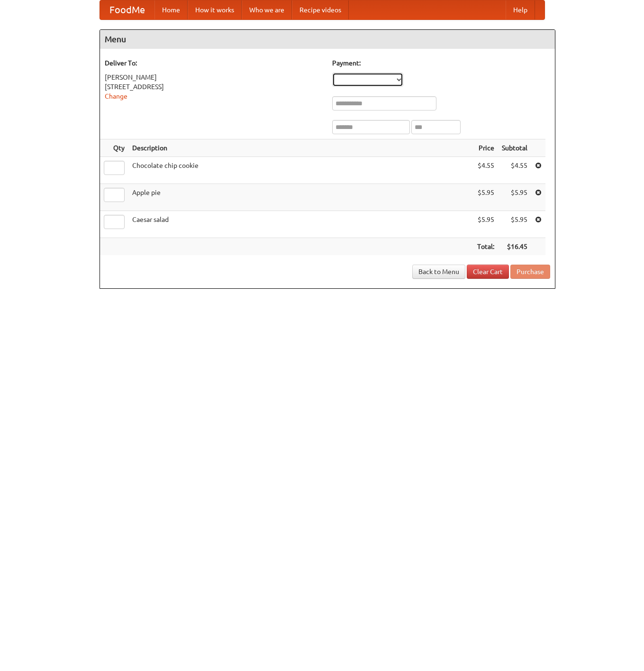 Image resolution: width=644 pixels, height=671 pixels. What do you see at coordinates (114, 148) in the screenshot?
I see `th: Qty` at bounding box center [114, 148].